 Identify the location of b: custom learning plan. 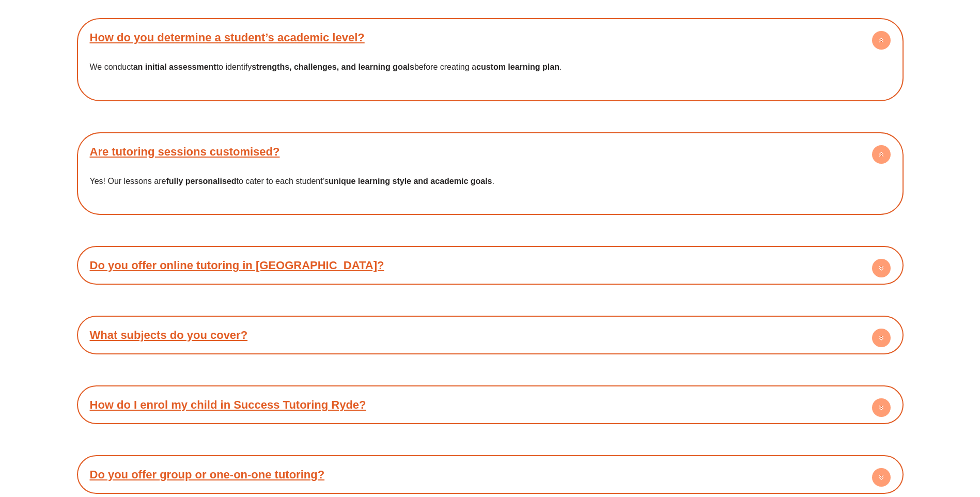
(518, 66).